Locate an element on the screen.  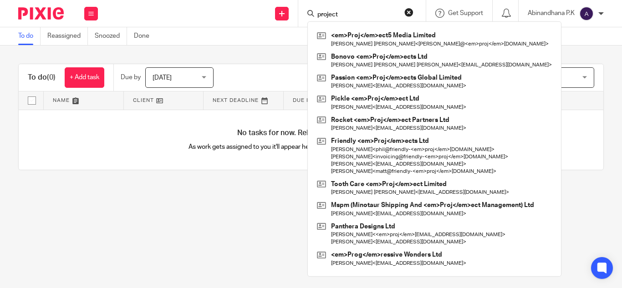
button: Clear is located at coordinates (409, 12).